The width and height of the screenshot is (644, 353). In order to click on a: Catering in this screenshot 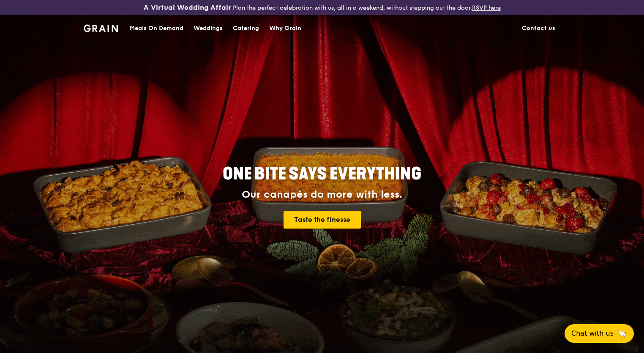, I will do `click(246, 28)`.